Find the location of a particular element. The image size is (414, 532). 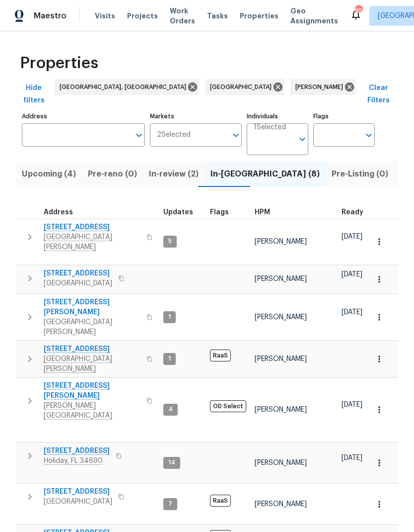

span: 14 is located at coordinates (172, 463).